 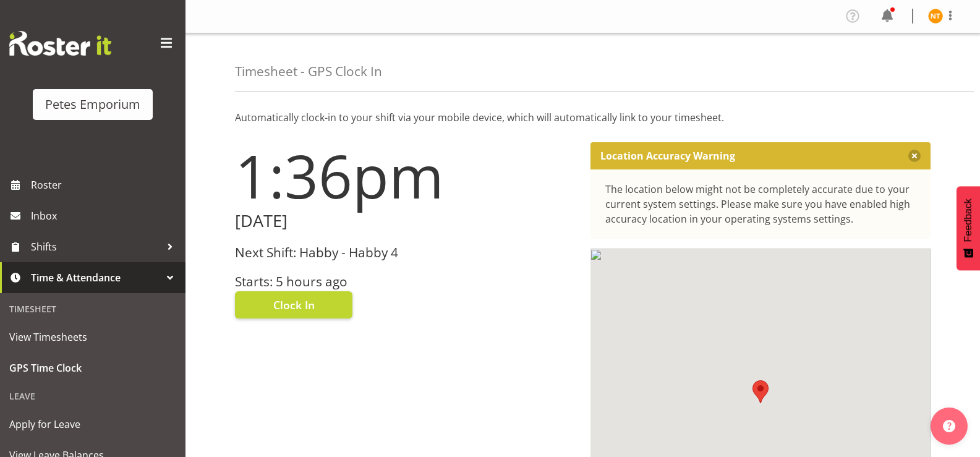 I want to click on span: Time & Attendance, so click(x=96, y=278).